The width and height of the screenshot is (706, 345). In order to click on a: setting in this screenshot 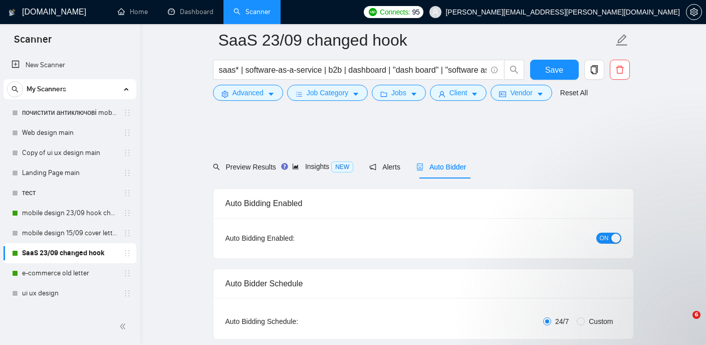, I will do `click(694, 12)`.